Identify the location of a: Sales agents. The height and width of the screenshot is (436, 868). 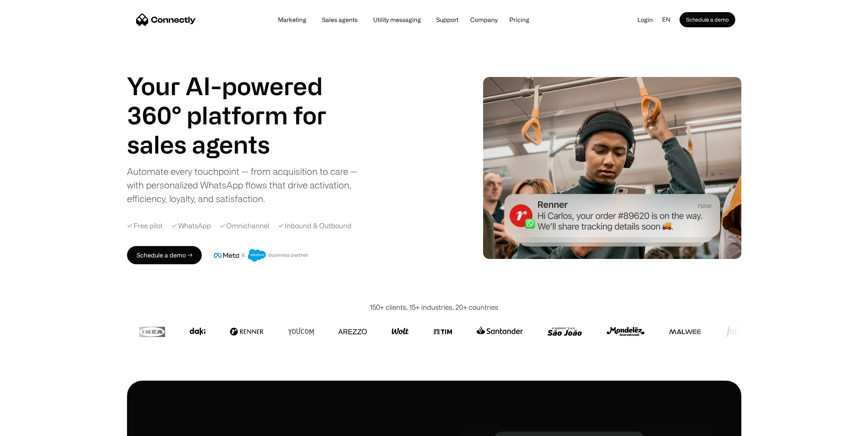
(340, 19).